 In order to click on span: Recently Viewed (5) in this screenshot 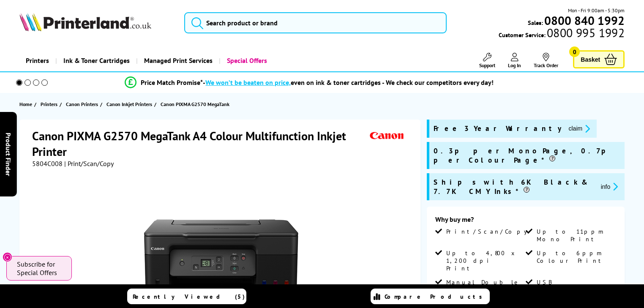, I will do `click(189, 296)`.